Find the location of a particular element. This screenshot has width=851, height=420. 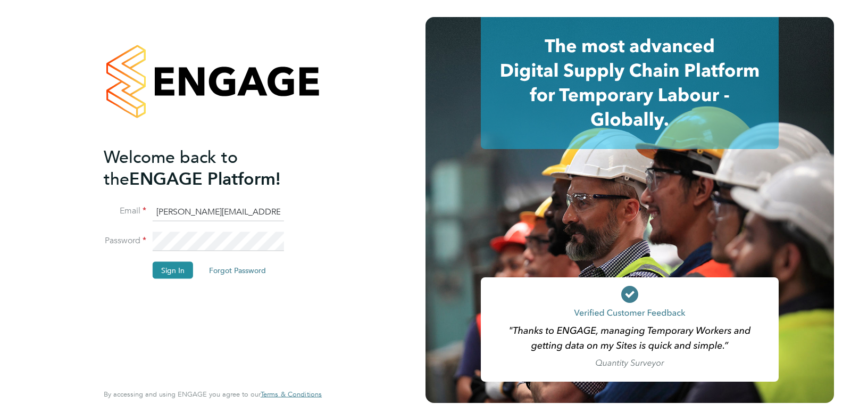

button: Forgot Password is located at coordinates (237, 270).